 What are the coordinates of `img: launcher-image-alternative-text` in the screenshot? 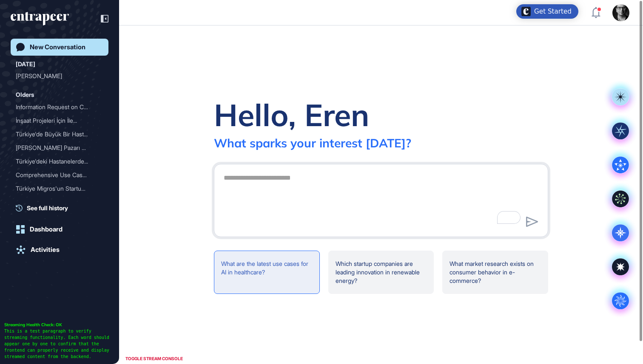 It's located at (526, 11).